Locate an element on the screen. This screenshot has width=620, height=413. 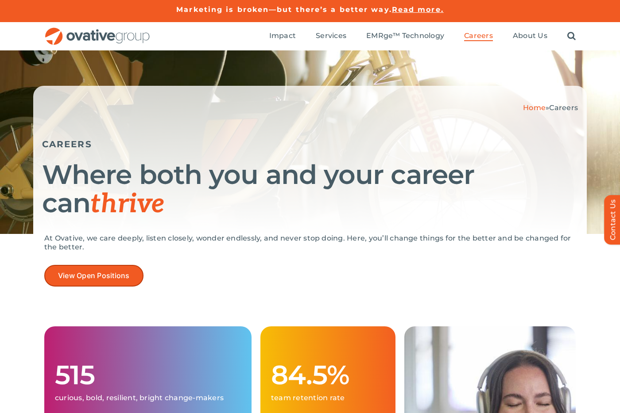
nav: Menu is located at coordinates (422, 36).